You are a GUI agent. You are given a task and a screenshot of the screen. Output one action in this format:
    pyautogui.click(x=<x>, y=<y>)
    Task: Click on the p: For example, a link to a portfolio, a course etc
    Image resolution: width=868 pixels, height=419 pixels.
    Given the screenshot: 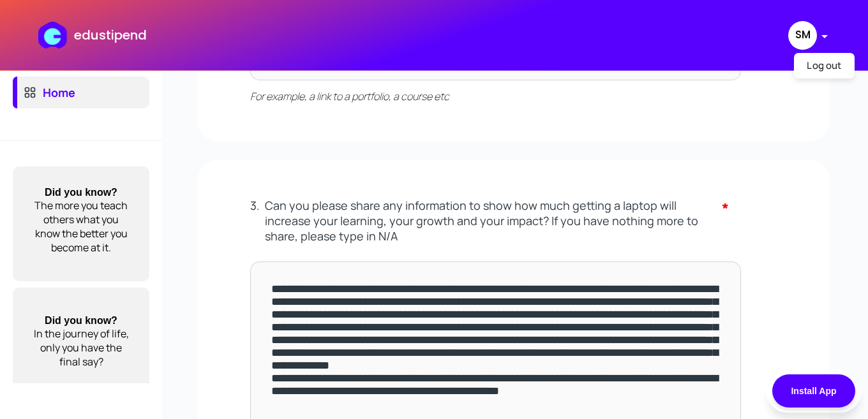 What is the action you would take?
    pyautogui.click(x=514, y=92)
    